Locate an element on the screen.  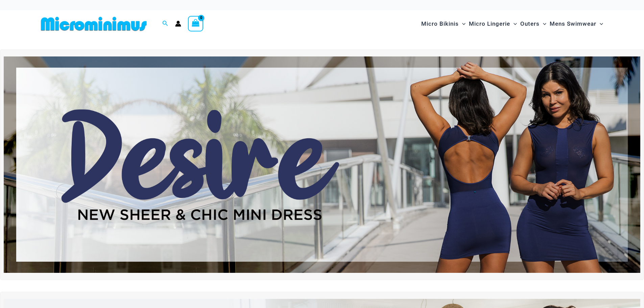
span: Micro Bikinis is located at coordinates (439, 24).